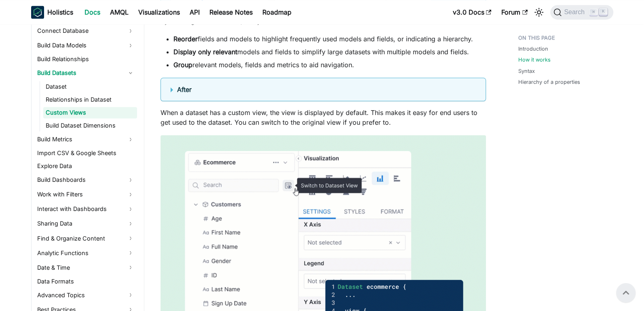 The width and height of the screenshot is (644, 311). Describe the element at coordinates (86, 281) in the screenshot. I see `a: Data Formats` at that location.